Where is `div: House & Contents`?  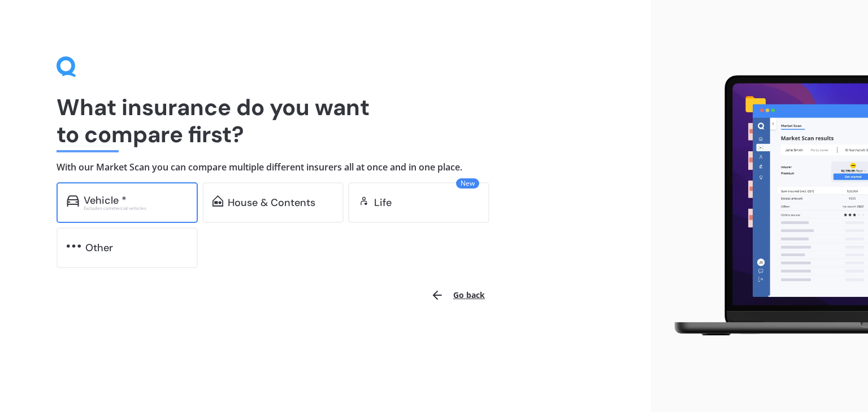
div: House & Contents is located at coordinates (271, 203).